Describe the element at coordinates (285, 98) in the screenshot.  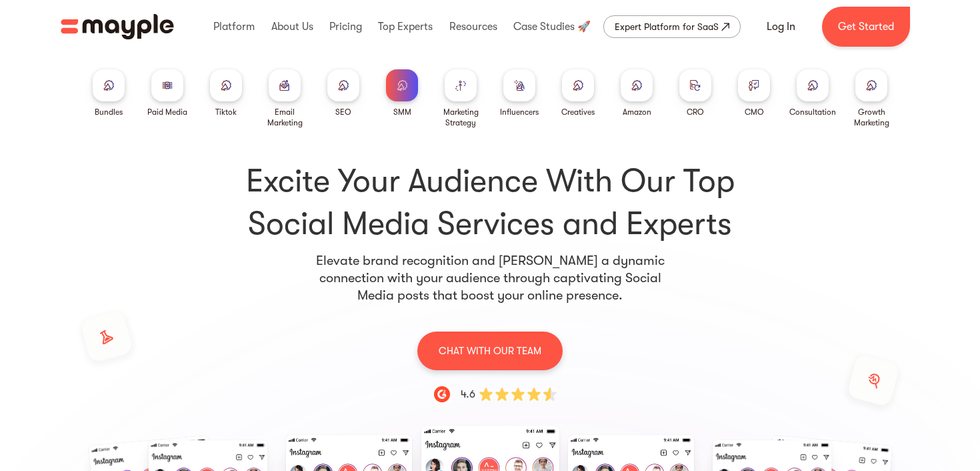
I see `a: Email Marketing` at that location.